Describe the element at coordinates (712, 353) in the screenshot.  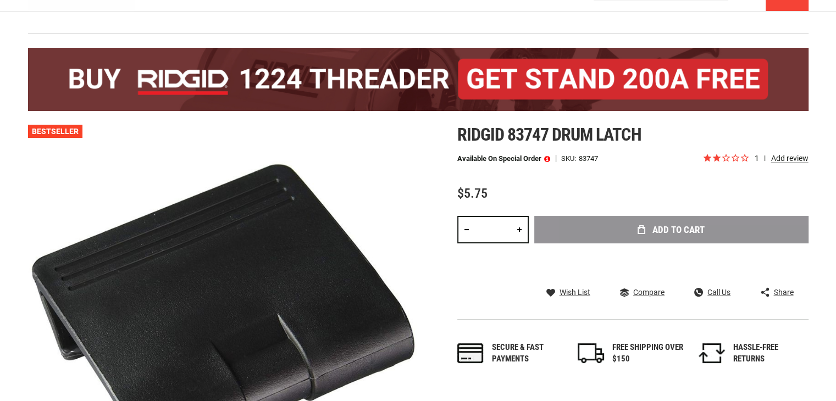
I see `img: returns` at that location.